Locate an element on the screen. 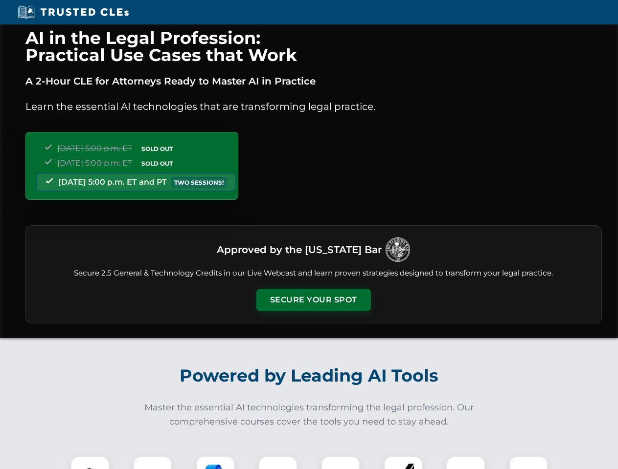 This screenshot has height=469, width=618. button: Secure Your Spot is located at coordinates (313, 300).